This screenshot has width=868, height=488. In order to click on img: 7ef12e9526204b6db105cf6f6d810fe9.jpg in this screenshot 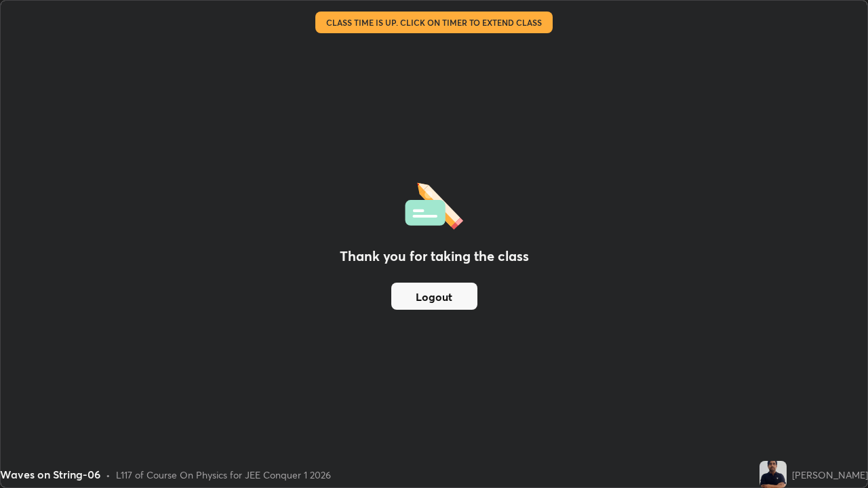, I will do `click(773, 475)`.